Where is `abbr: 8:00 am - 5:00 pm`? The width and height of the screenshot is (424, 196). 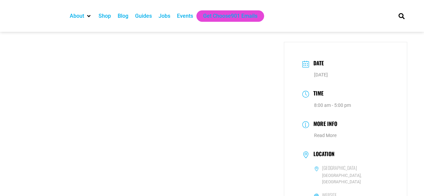
abbr: 8:00 am - 5:00 pm is located at coordinates (333, 105).